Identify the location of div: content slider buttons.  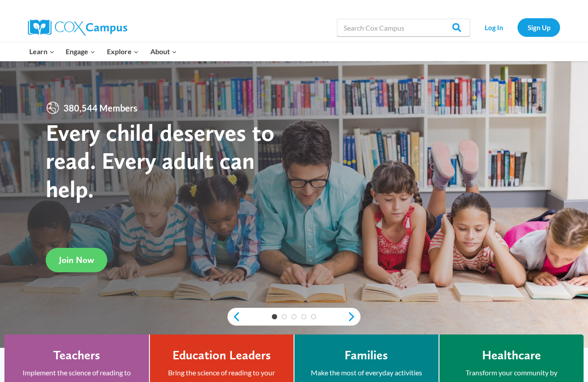
(294, 317).